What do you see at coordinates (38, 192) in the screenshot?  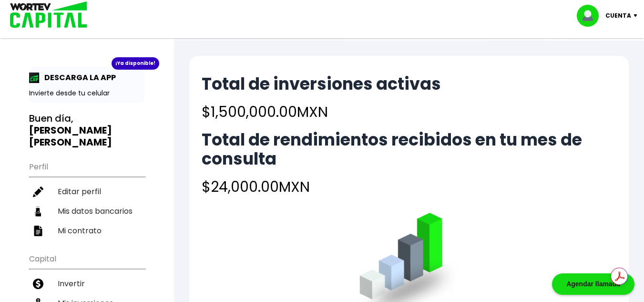 I see `img: editar-icon.952d3147.svg` at bounding box center [38, 192].